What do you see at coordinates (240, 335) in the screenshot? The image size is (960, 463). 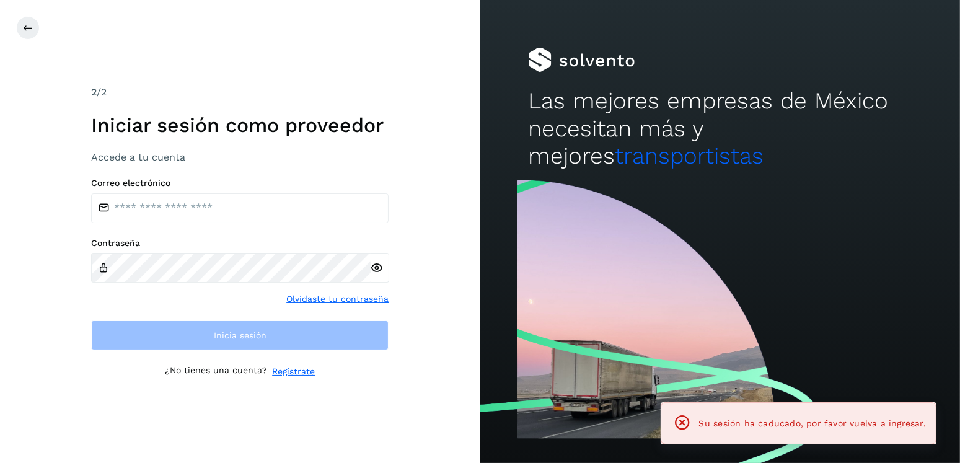 I see `span: Inicia sesión` at bounding box center [240, 335].